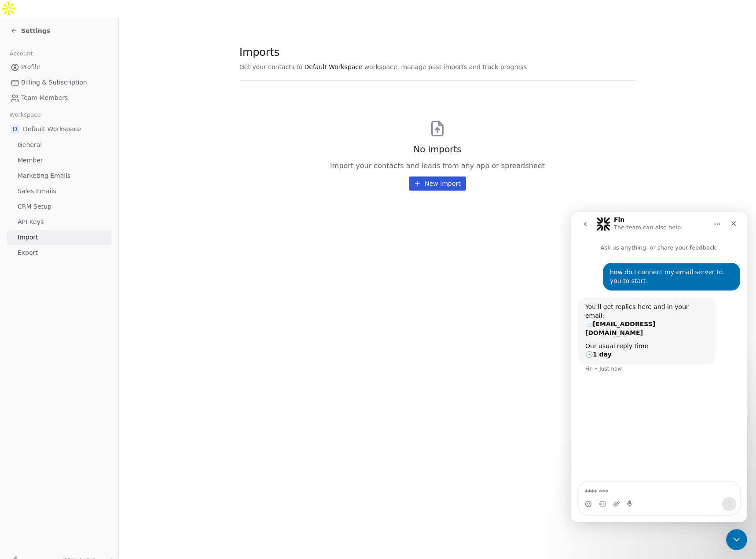  Describe the element at coordinates (59, 237) in the screenshot. I see `a: Import` at that location.